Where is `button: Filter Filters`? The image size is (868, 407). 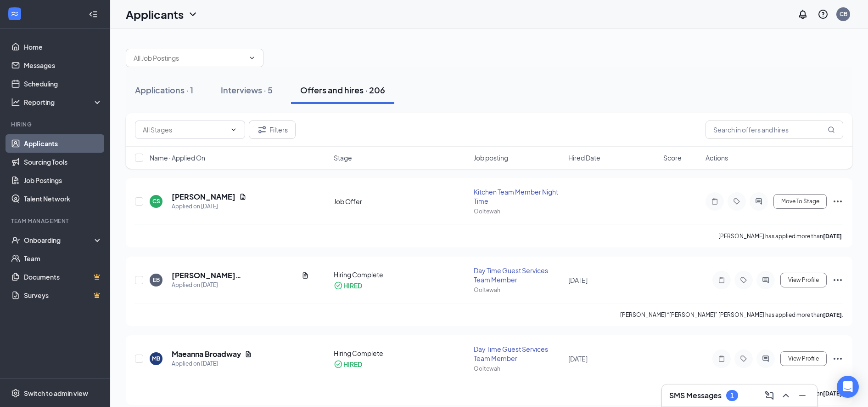 button: Filter Filters is located at coordinates (272, 130).